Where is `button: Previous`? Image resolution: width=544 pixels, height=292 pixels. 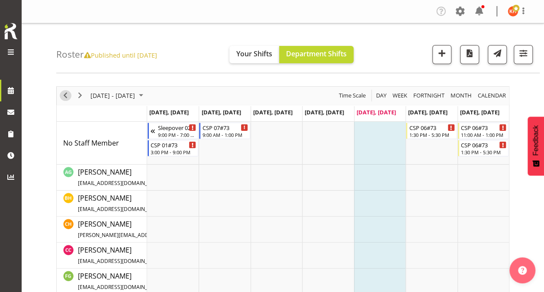 button: Previous is located at coordinates (65, 95).